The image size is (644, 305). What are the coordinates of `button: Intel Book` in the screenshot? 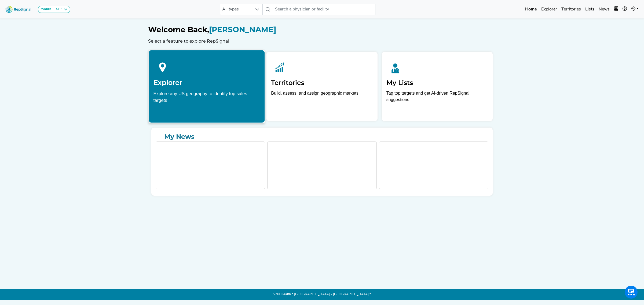 It's located at (616, 9).